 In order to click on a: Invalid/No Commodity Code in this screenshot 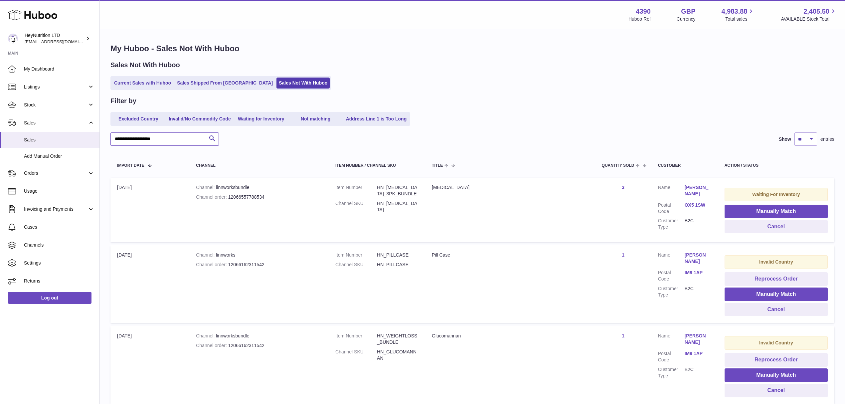, I will do `click(200, 119)`.